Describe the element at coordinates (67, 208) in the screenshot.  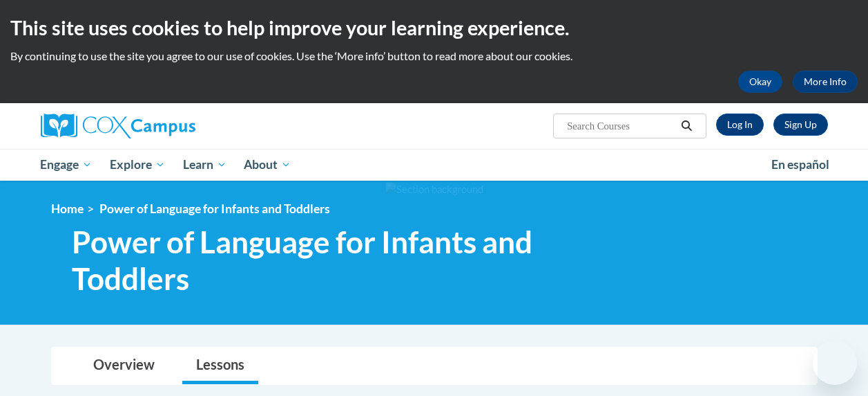
I see `a: Home` at that location.